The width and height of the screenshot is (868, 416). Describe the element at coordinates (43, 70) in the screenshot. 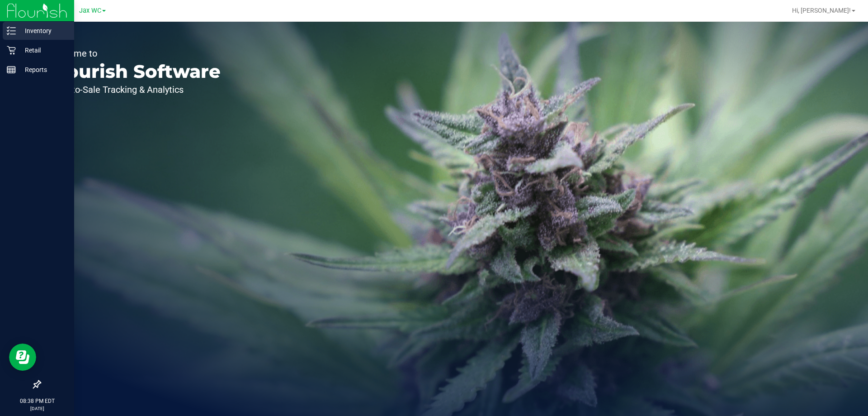

I see `p: Reports` at that location.